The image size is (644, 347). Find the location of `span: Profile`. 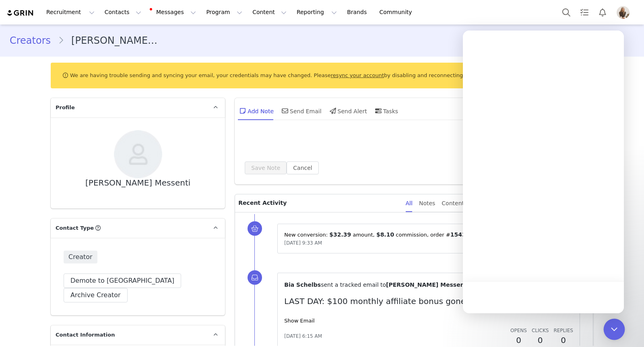

span: Profile is located at coordinates (65, 108).